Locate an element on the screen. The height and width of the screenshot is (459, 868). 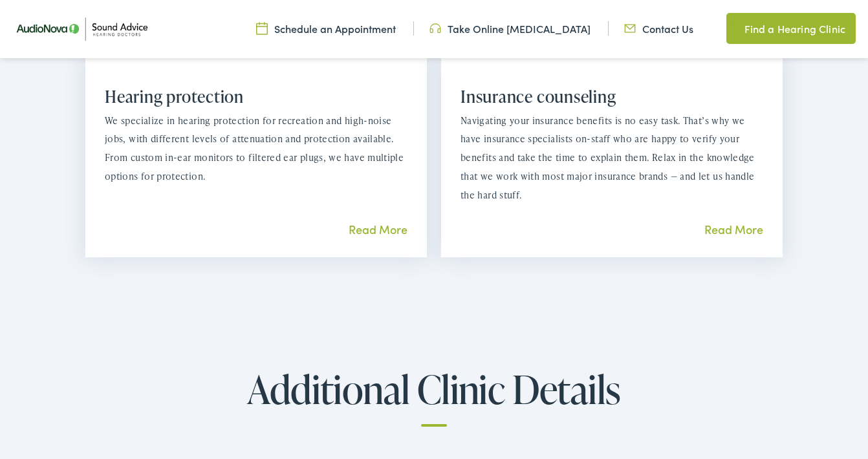
img: Map pin icon in a unique green color, indicating location-related features or services. is located at coordinates (732, 28).